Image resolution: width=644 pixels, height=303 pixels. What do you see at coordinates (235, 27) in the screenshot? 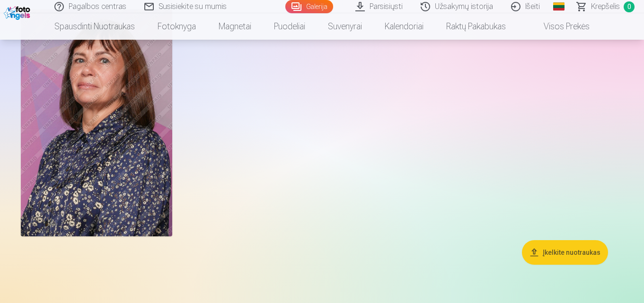
I see `a: Magnetai` at bounding box center [235, 27].